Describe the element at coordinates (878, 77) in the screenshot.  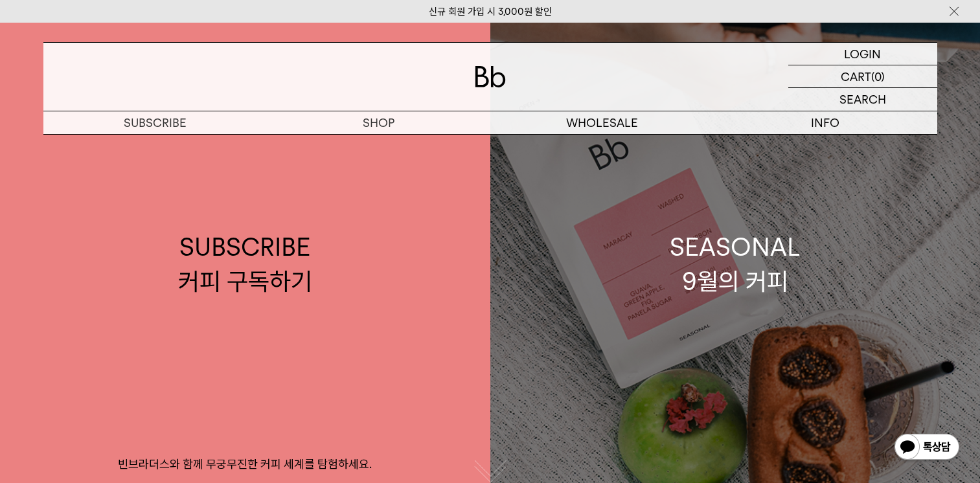
I see `p: (0)` at that location.